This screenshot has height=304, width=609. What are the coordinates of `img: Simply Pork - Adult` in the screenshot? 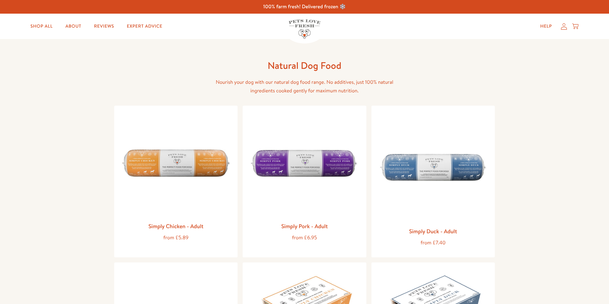 It's located at (304, 165).